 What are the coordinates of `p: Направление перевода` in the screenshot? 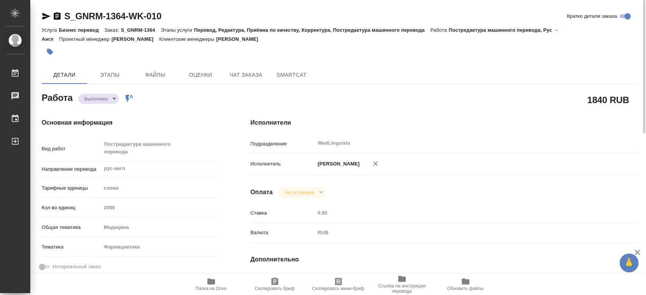 It's located at (71, 169).